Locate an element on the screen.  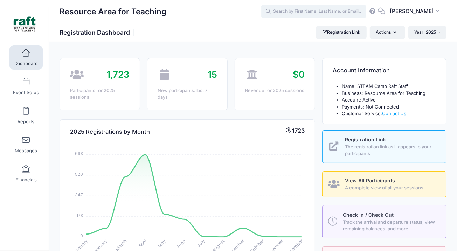
li: Account: Active is located at coordinates (389, 100).